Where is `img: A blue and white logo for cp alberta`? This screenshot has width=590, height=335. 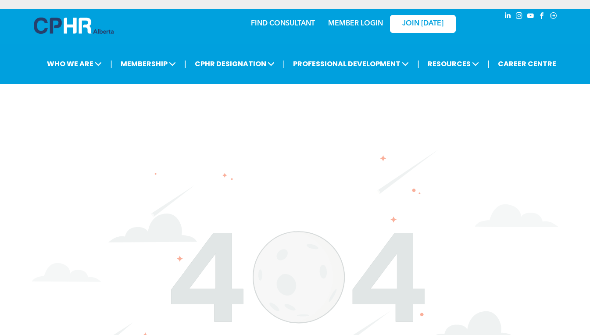
img: A blue and white logo for cp alberta is located at coordinates (74, 25).